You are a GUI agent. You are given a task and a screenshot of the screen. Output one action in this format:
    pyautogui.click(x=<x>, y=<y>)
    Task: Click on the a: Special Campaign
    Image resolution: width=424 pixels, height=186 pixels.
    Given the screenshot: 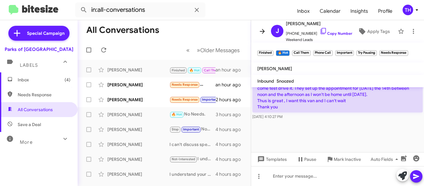 What is the action you would take?
    pyautogui.click(x=39, y=33)
    